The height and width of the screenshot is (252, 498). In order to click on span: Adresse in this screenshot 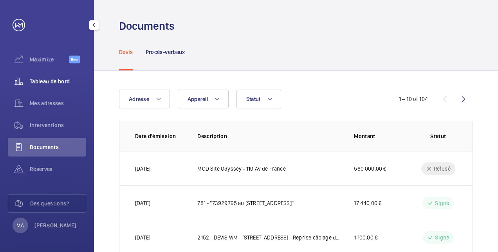, I will do `click(139, 99)`.